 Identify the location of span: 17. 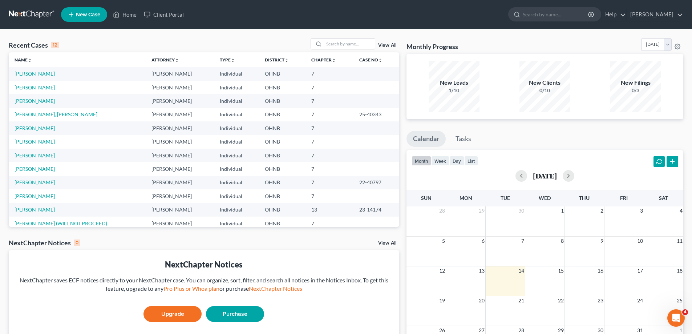
(640, 270).